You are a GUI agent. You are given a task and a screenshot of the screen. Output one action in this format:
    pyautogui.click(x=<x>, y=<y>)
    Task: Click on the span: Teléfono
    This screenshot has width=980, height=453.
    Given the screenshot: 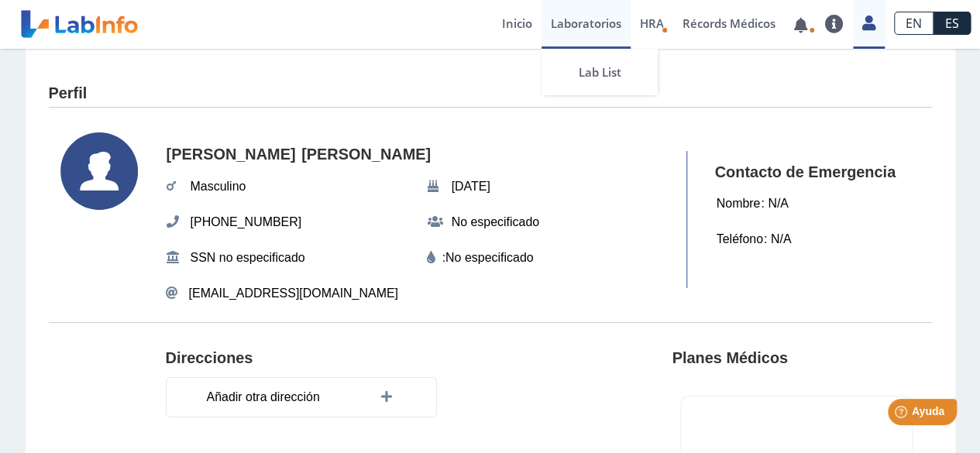 What is the action you would take?
    pyautogui.click(x=740, y=239)
    